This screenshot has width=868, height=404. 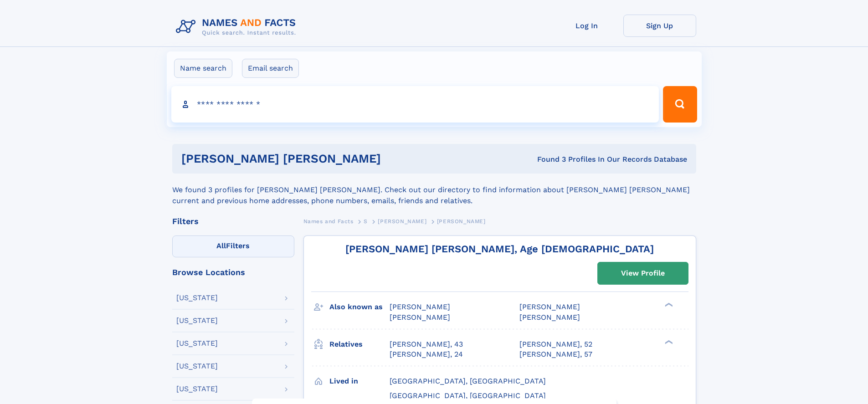 What do you see at coordinates (660, 25) in the screenshot?
I see `a: Sign Up` at bounding box center [660, 25].